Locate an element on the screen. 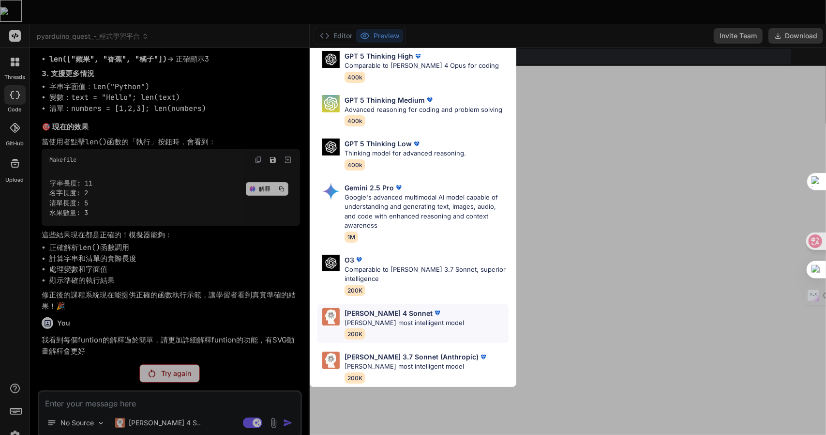  p: O3 is located at coordinates (350, 259).